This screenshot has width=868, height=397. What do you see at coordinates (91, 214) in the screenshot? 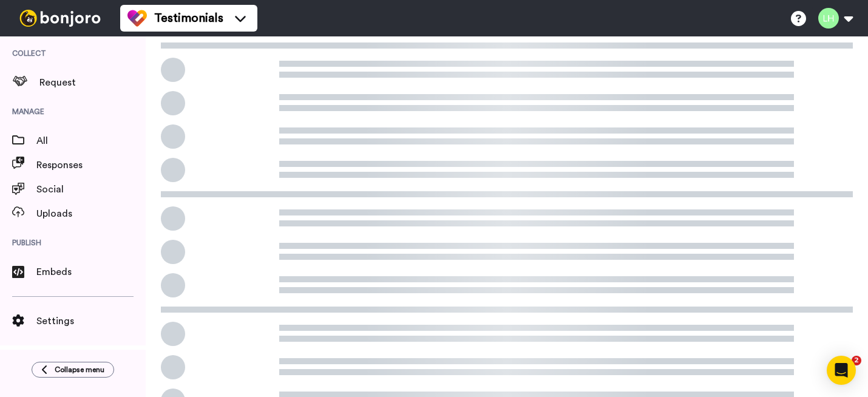
I see `span: Uploads` at bounding box center [91, 214].